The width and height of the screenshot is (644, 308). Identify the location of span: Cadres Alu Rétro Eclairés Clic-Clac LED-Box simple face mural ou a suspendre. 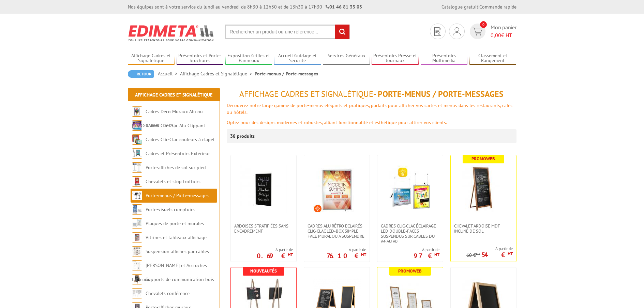
(337, 231).